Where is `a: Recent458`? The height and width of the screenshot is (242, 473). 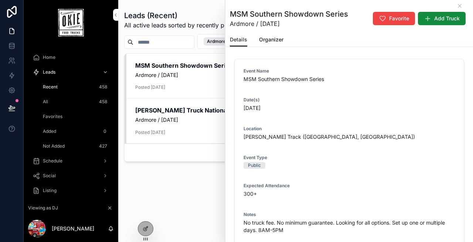 a: Recent458 is located at coordinates (75, 87).